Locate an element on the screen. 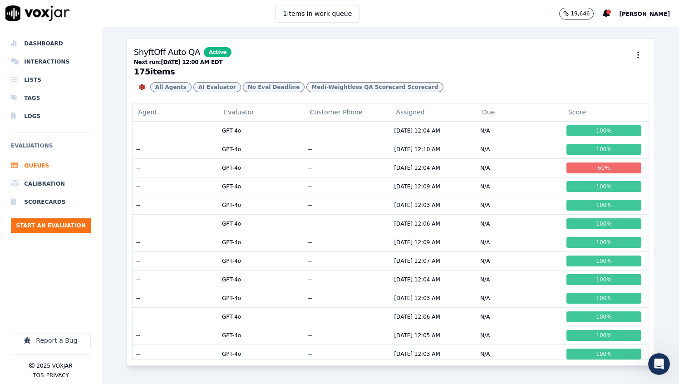 This screenshot has width=679, height=384. li: Interactions is located at coordinates (51, 62).